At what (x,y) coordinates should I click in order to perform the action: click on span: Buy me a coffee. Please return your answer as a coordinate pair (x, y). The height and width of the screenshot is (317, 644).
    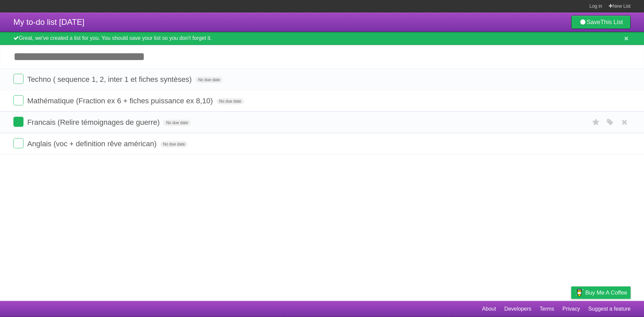
    Looking at the image, I should click on (606, 293).